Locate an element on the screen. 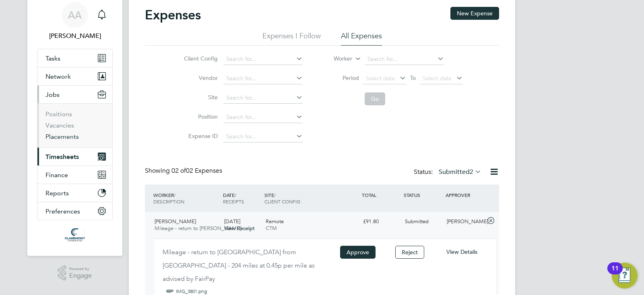 Image resolution: width=644 pixels, height=295 pixels. button: Open Resource Center, 11 new notifications is located at coordinates (625, 275).